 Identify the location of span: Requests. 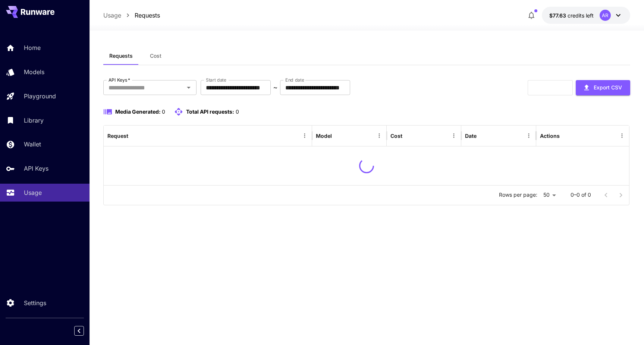
(121, 56).